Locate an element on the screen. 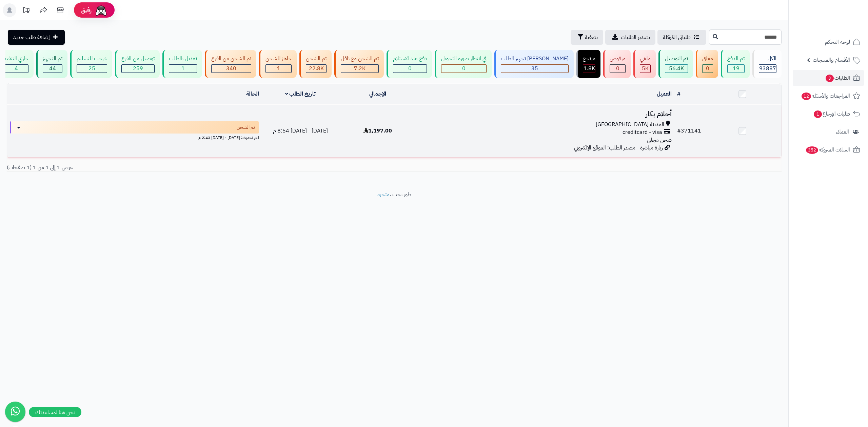 Image resolution: width=868 pixels, height=427 pixels. span: 1.8K is located at coordinates (589, 68).